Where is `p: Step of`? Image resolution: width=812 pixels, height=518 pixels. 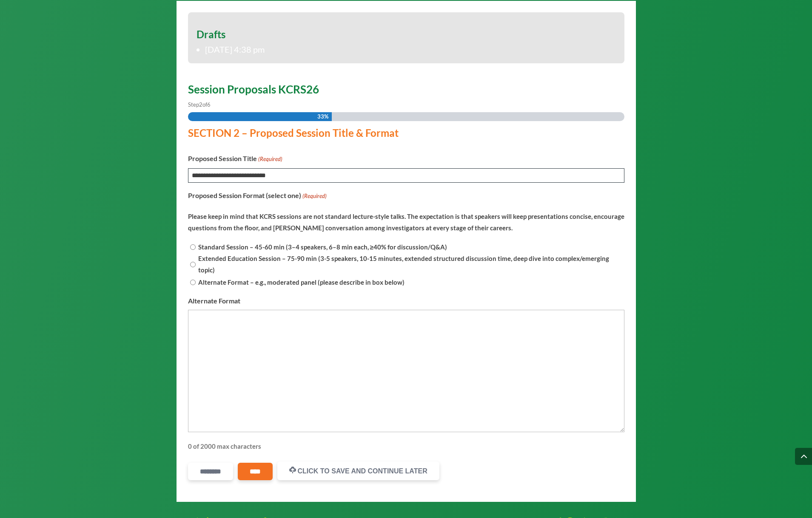
p: Step of is located at coordinates (406, 105).